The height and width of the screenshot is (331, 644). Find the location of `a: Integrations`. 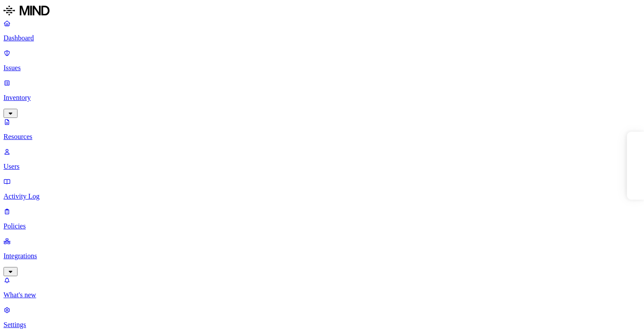

a: Integrations is located at coordinates (322, 256).